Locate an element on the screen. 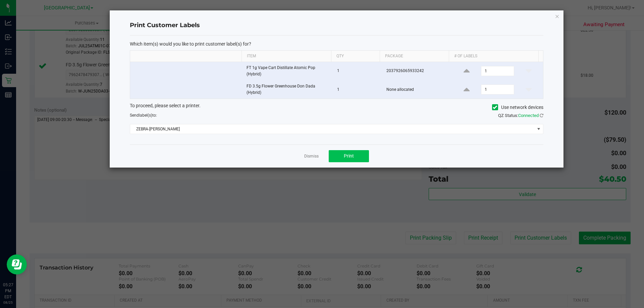 This screenshot has height=308, width=644. button: Print is located at coordinates (349, 156).